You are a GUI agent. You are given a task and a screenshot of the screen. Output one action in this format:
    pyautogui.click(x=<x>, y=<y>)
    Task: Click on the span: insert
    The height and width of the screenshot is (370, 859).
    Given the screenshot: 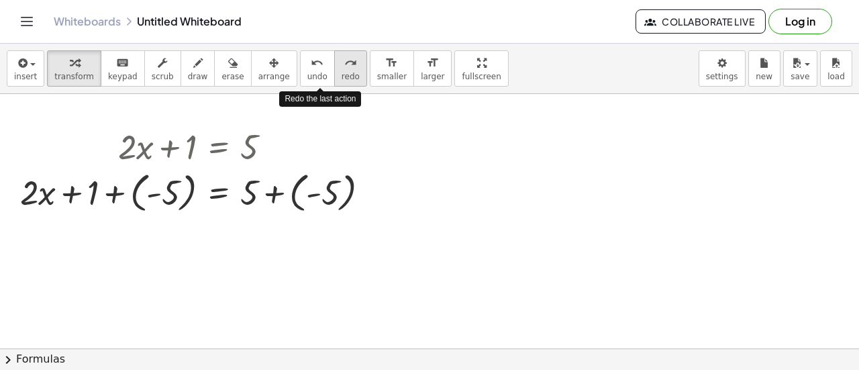 What is the action you would take?
    pyautogui.click(x=25, y=76)
    